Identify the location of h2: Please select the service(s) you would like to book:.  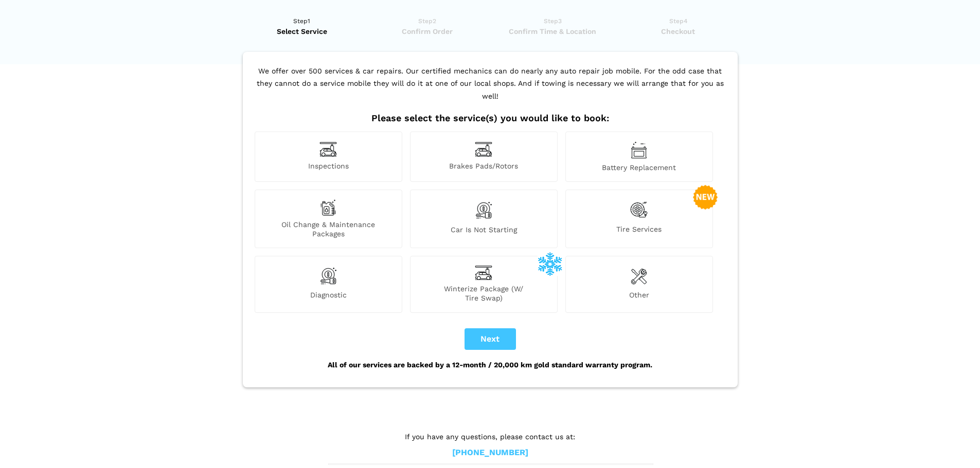
(490, 119).